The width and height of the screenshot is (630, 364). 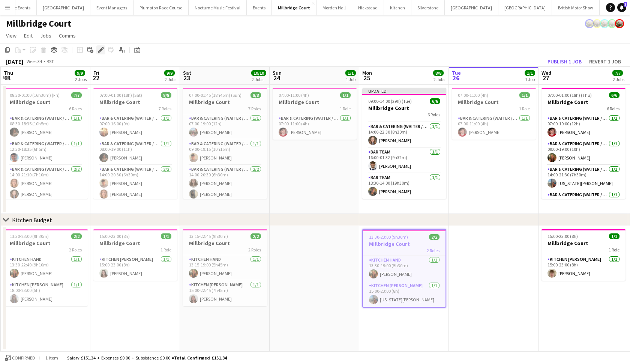 What do you see at coordinates (46, 36) in the screenshot?
I see `span: Jobs` at bounding box center [46, 36].